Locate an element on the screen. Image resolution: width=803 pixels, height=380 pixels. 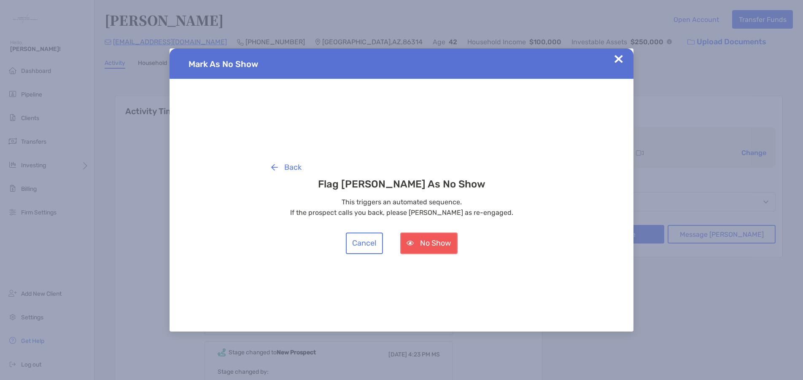
button: Back is located at coordinates (286, 167).